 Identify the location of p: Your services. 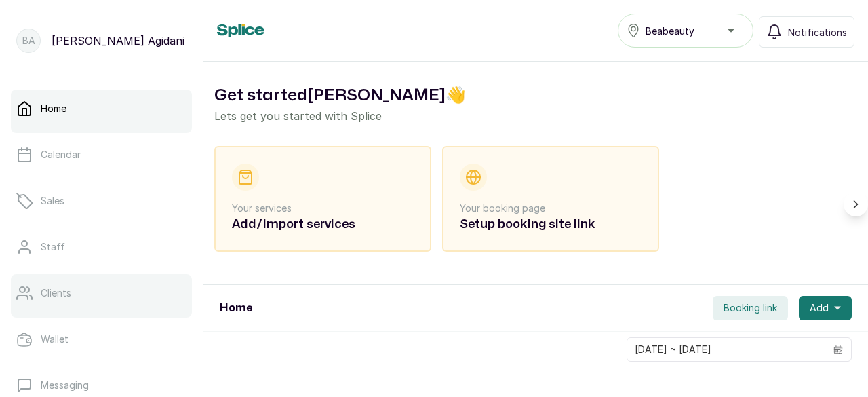
(323, 208).